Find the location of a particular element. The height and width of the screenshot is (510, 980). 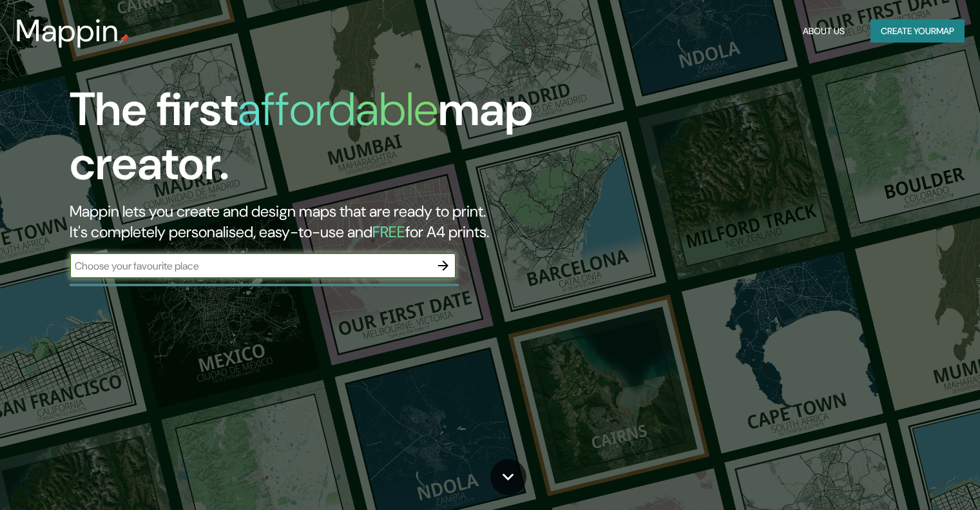

h3: Mappin is located at coordinates (67, 31).